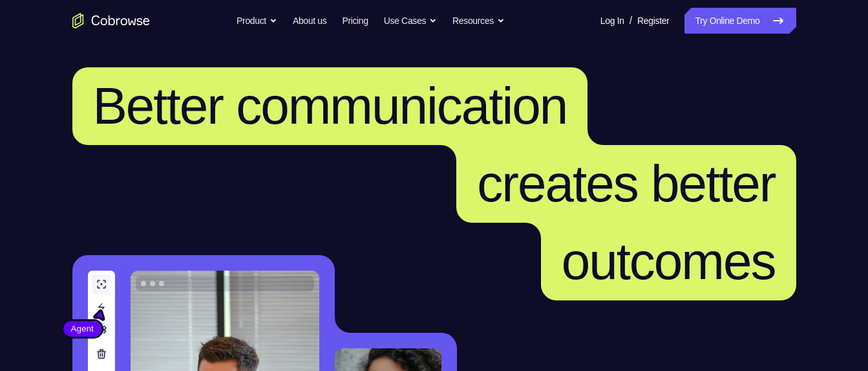 This screenshot has height=371, width=868. What do you see at coordinates (653, 21) in the screenshot?
I see `a: Register` at bounding box center [653, 21].